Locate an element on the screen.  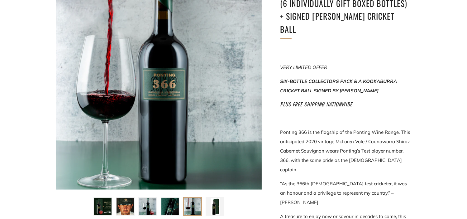
span: Ponting 366 is the flagship of the Ponting Wine Range. This anticipated 2020 vintage McLaren Vale... is located at coordinates (346, 151).